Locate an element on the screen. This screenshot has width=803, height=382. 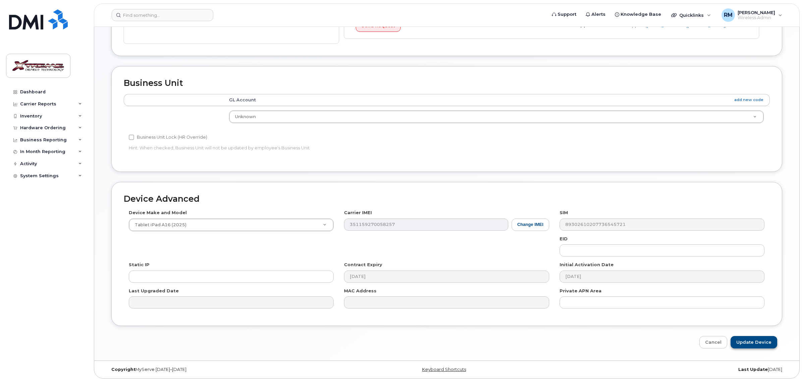
label: EID is located at coordinates (564, 238).